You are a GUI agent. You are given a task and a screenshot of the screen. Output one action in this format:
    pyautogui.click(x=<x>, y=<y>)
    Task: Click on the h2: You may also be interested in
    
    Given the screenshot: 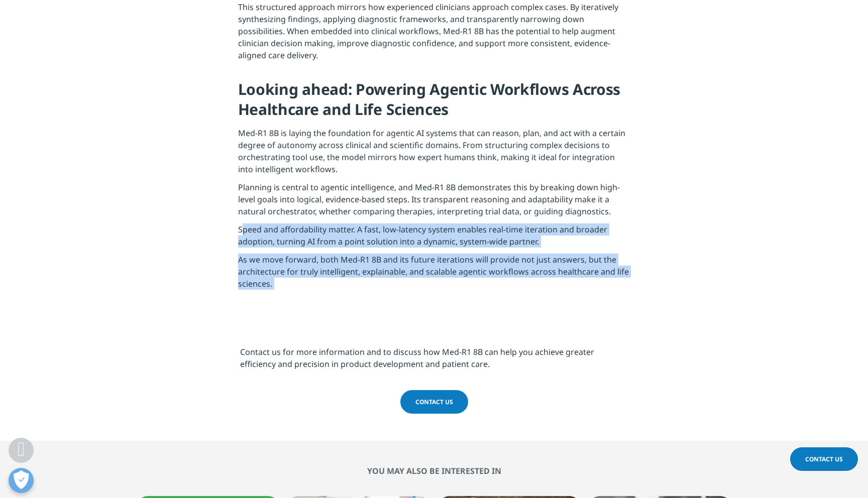 What is the action you would take?
    pyautogui.click(x=434, y=471)
    